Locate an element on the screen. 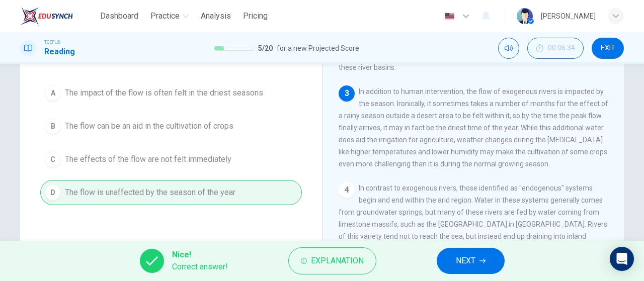 The width and height of the screenshot is (644, 281). span: Dashboard is located at coordinates (119, 16).